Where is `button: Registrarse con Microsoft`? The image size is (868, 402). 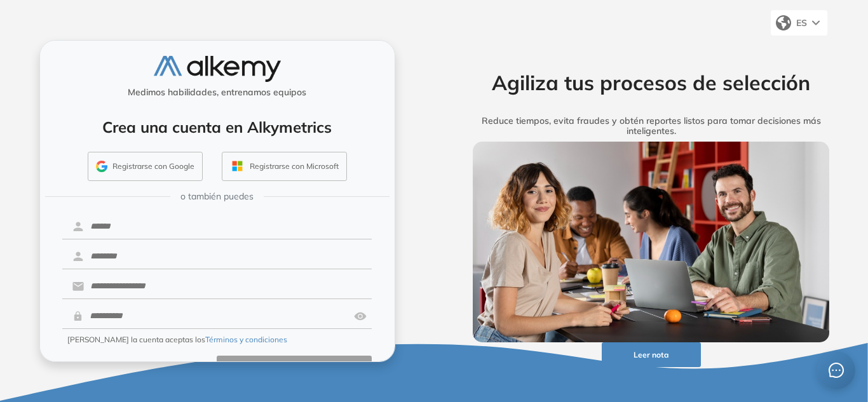
button: Registrarse con Microsoft is located at coordinates (284, 166).